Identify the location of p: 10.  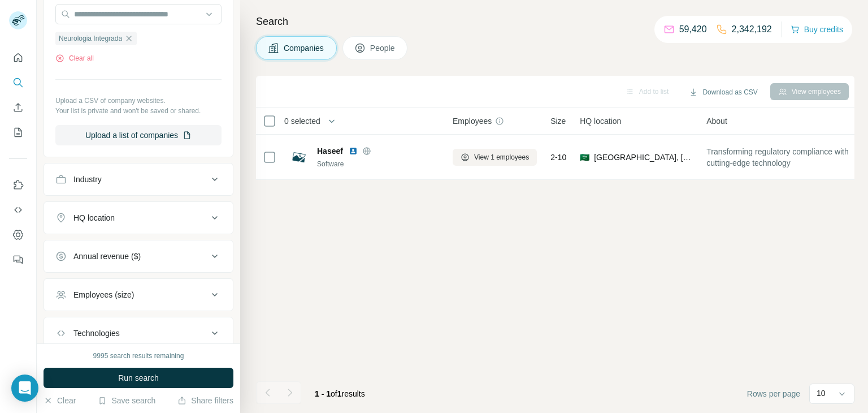
(821, 393).